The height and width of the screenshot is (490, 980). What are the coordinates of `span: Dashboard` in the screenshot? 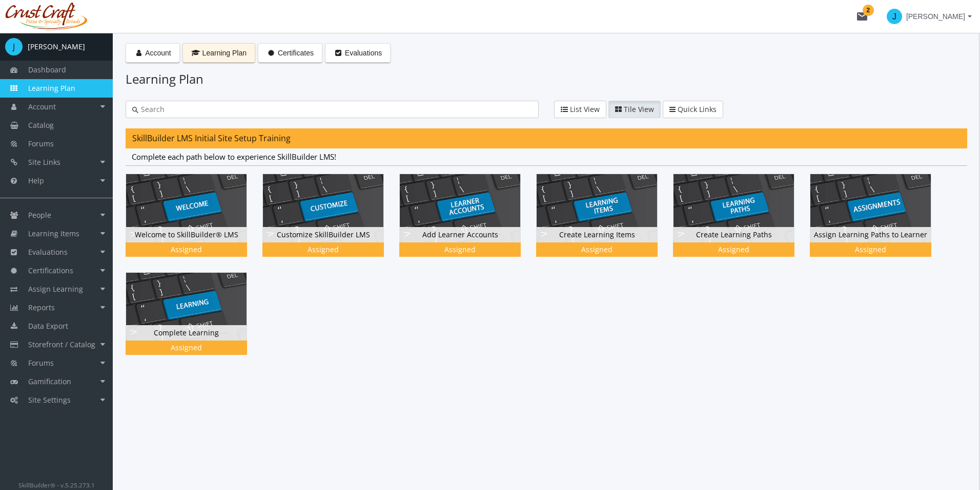 It's located at (47, 69).